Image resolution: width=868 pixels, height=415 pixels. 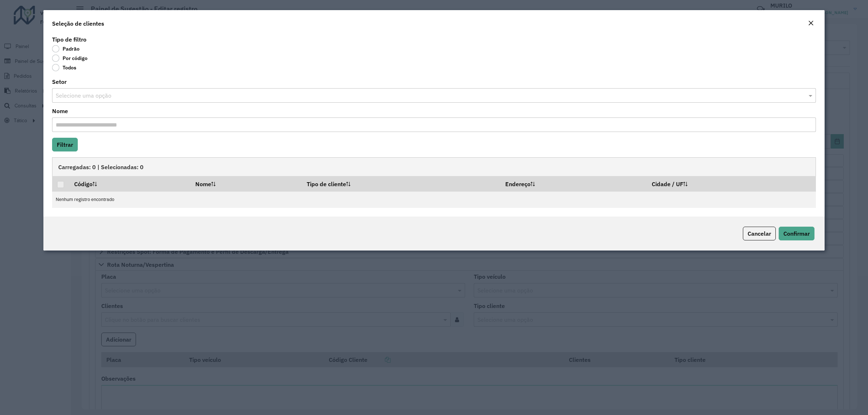 What do you see at coordinates (400, 184) in the screenshot?
I see `th: Tipo de cliente` at bounding box center [400, 184].